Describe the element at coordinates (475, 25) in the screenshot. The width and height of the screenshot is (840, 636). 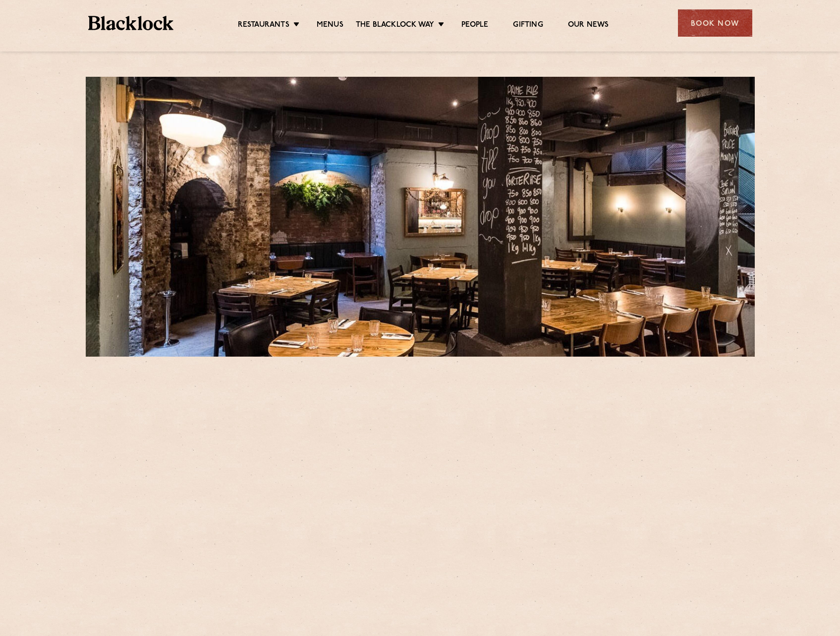
I see `a: People` at that location.